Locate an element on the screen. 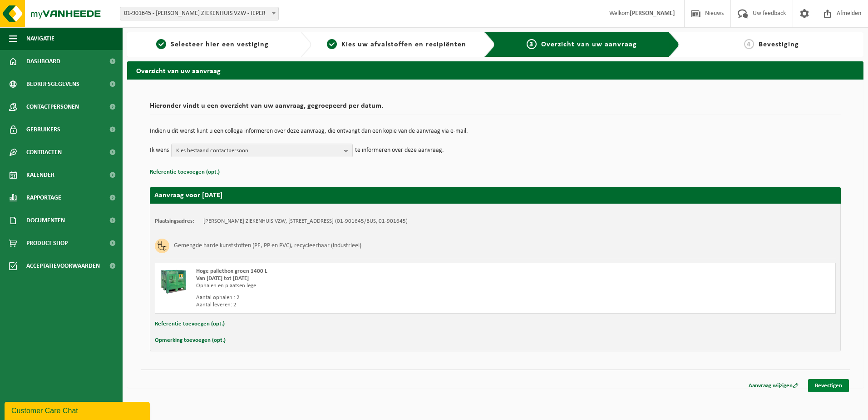  span: Bevestiging is located at coordinates (778, 45).